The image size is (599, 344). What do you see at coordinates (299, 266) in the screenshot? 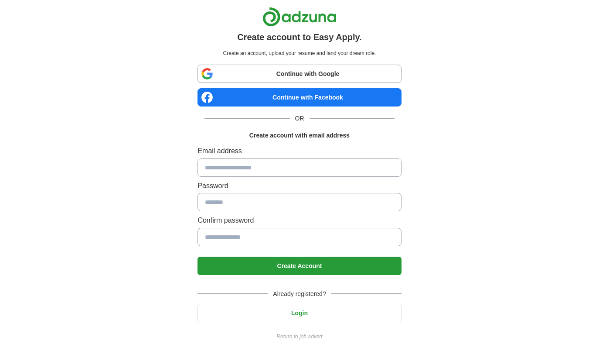
I see `button: Create Account` at bounding box center [299, 266].